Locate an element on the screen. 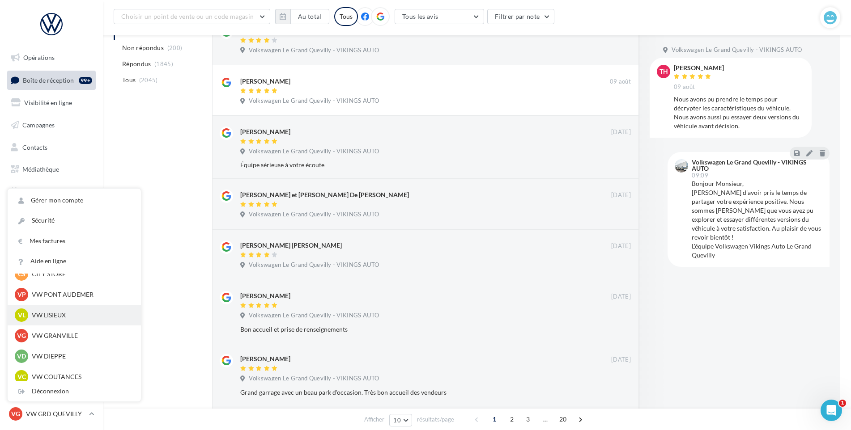  a: Visibilité en ligne is located at coordinates (51, 103).